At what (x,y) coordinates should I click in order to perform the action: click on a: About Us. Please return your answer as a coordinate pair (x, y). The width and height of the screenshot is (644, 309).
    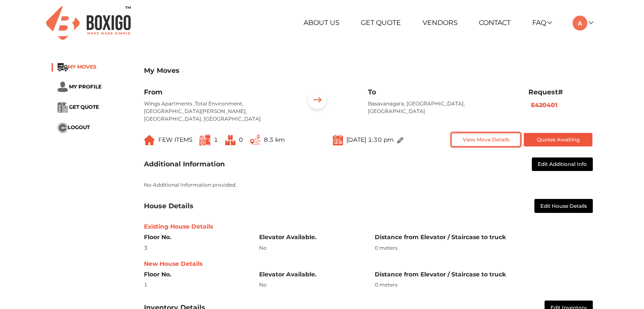
    Looking at the image, I should click on (322, 22).